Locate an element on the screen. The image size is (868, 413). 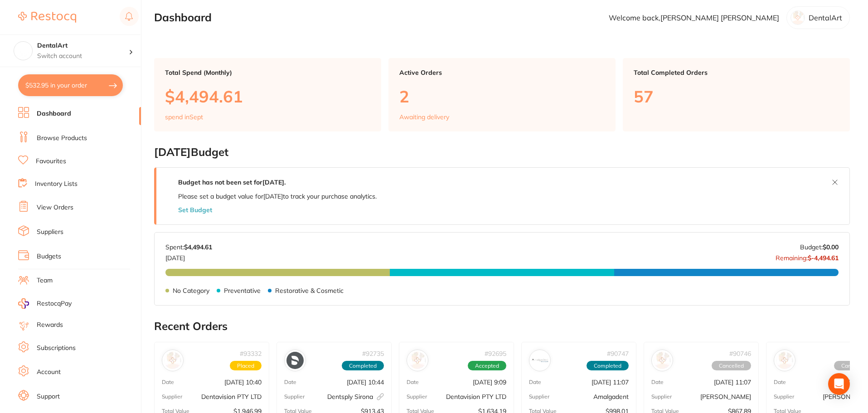
p: Total Completed Orders is located at coordinates (736, 73).